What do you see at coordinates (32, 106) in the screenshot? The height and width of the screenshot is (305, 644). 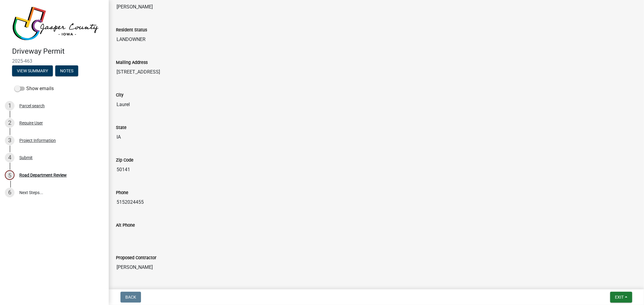 I see `div: Parcel search` at bounding box center [32, 106].